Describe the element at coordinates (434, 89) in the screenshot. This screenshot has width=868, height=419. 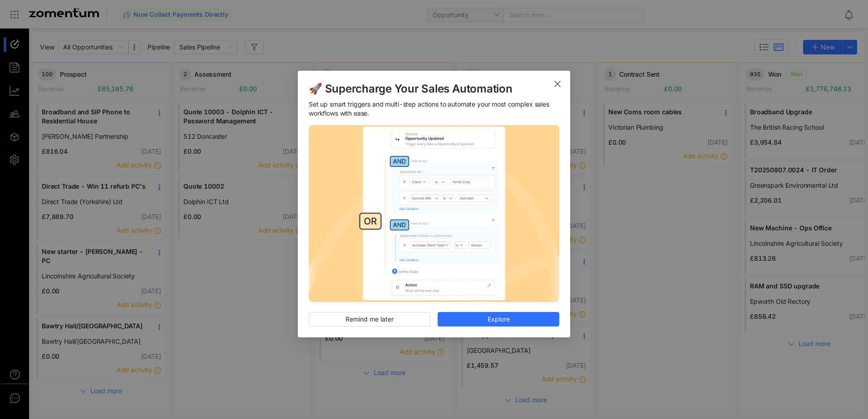
I see `span: 🚀 Supercharge Your Sales Automation` at that location.